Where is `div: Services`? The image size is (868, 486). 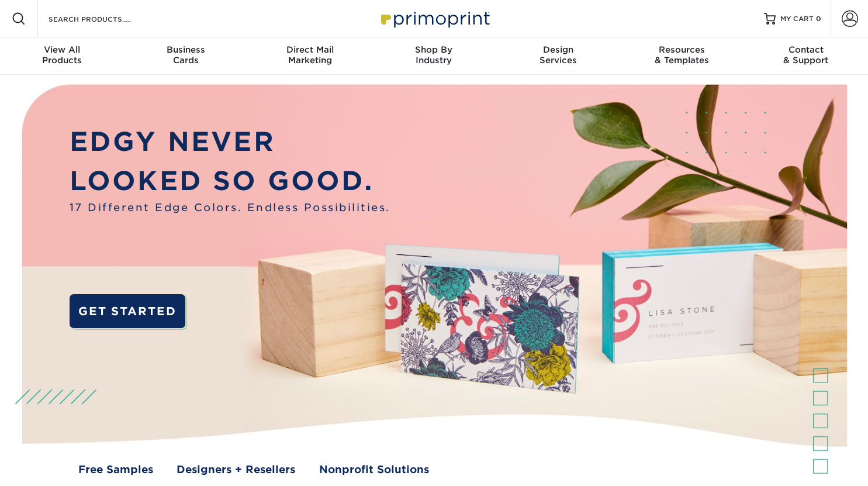
div: Services is located at coordinates (558, 55).